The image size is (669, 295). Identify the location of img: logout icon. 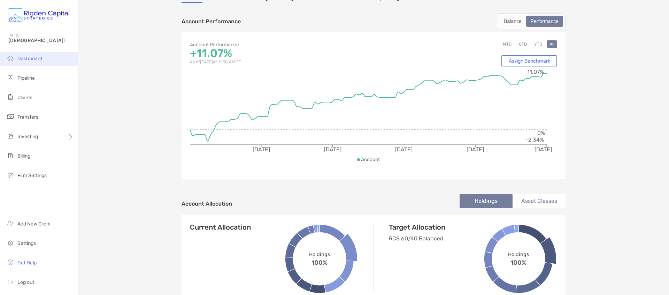
(10, 282).